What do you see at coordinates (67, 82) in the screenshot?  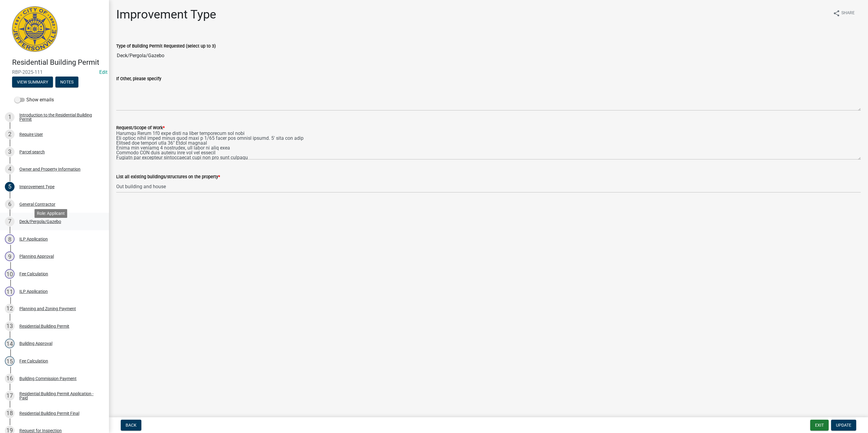 I see `wm-modal-confirm: Notes` at bounding box center [67, 82].